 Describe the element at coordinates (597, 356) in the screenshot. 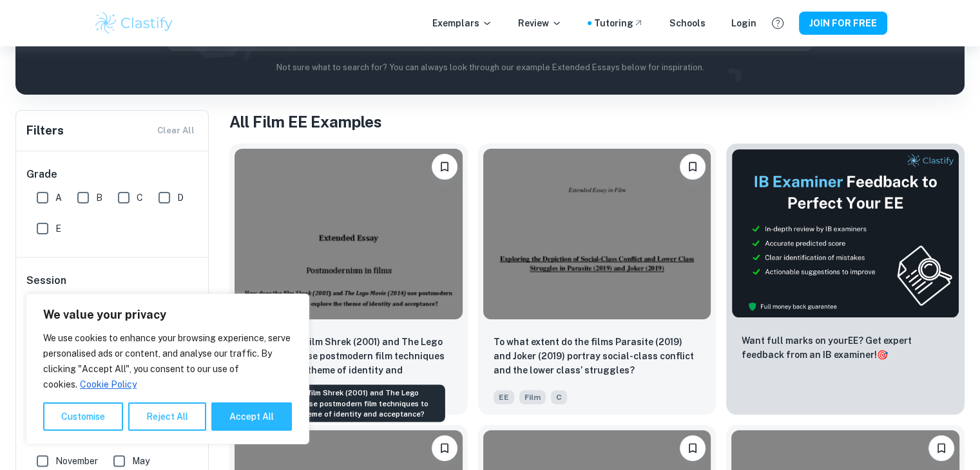

I see `p: To what extent do the films Parasite (2019) and Joker (2019) portray social-class conflict and th...` at that location.